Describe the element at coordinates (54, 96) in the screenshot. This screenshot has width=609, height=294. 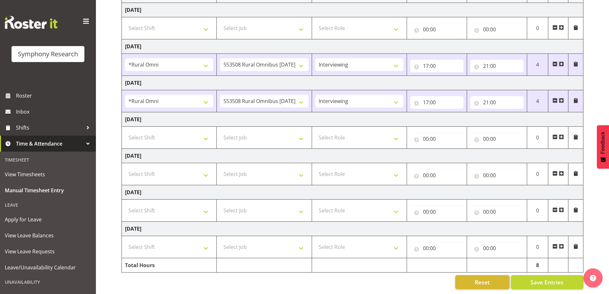
I see `span: Roster` at that location.